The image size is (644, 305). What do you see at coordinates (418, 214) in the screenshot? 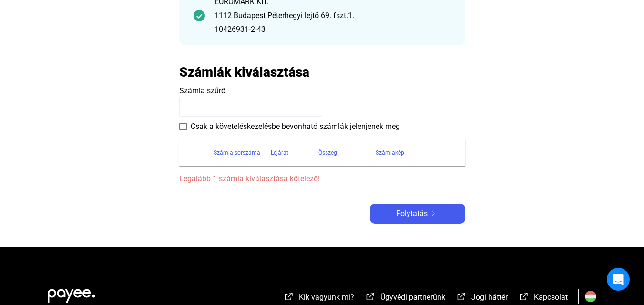
I see `button: Folytatásarrow-right-white` at bounding box center [418, 214].